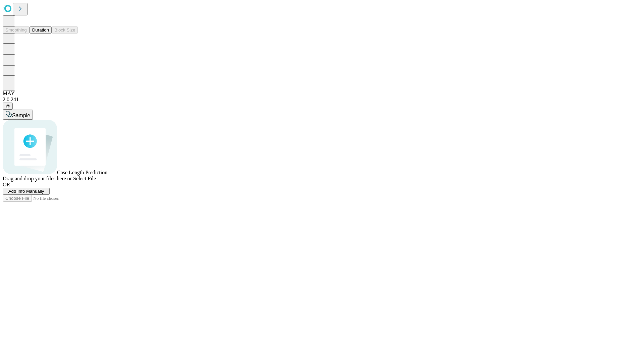 The image size is (644, 362). I want to click on span: Case Length Prediction, so click(82, 172).